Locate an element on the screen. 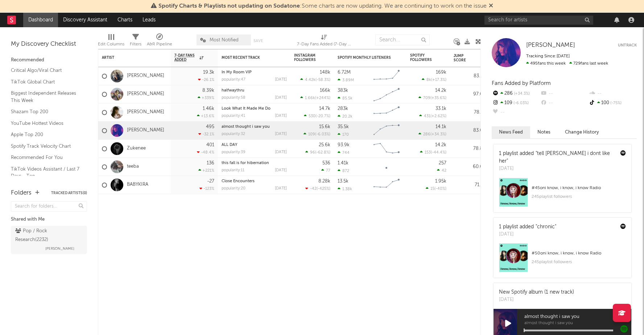  span: -20.7 % is located at coordinates (322, 116).